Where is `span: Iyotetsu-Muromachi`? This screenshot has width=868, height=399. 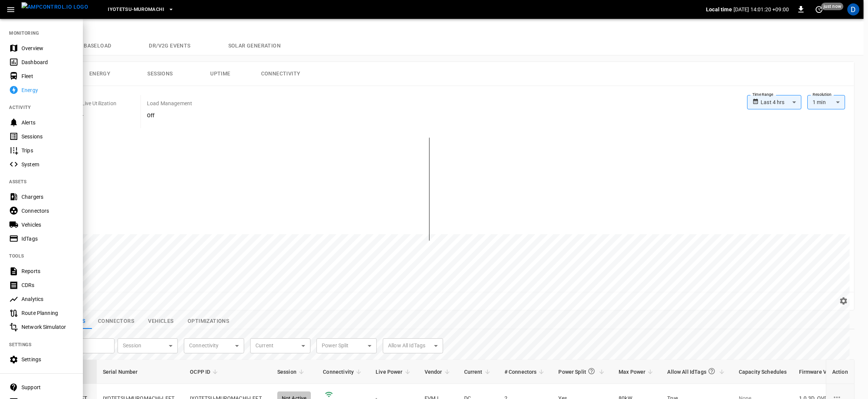 span: Iyotetsu-Muromachi is located at coordinates (136, 9).